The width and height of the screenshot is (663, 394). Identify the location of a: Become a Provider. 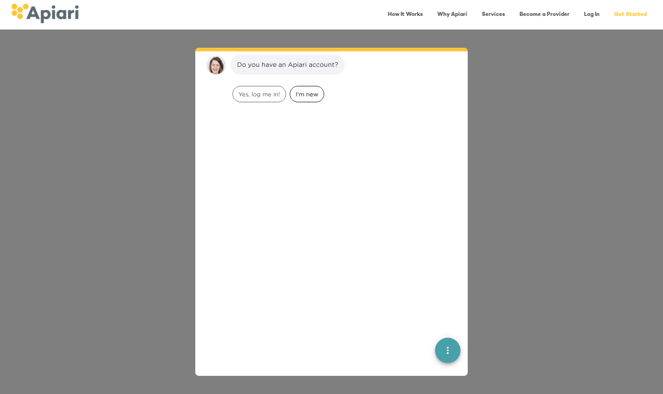
(545, 15).